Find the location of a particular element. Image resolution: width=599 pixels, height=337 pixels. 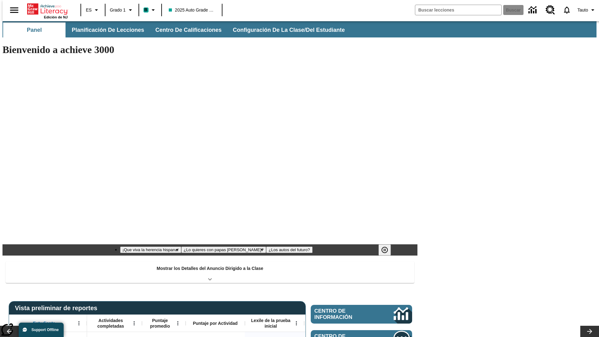

button: Perfil/Configuración is located at coordinates (587, 10).